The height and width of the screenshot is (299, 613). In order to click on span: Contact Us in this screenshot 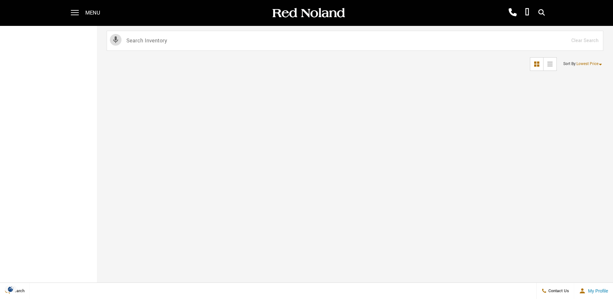, I will do `click(558, 291)`.